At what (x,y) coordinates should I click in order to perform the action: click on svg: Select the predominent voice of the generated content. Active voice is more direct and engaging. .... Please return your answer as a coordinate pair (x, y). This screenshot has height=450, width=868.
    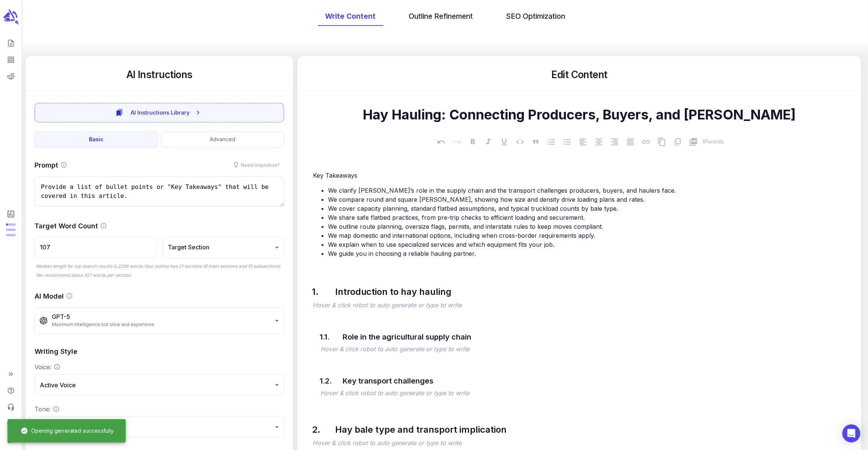
    Looking at the image, I should click on (57, 367).